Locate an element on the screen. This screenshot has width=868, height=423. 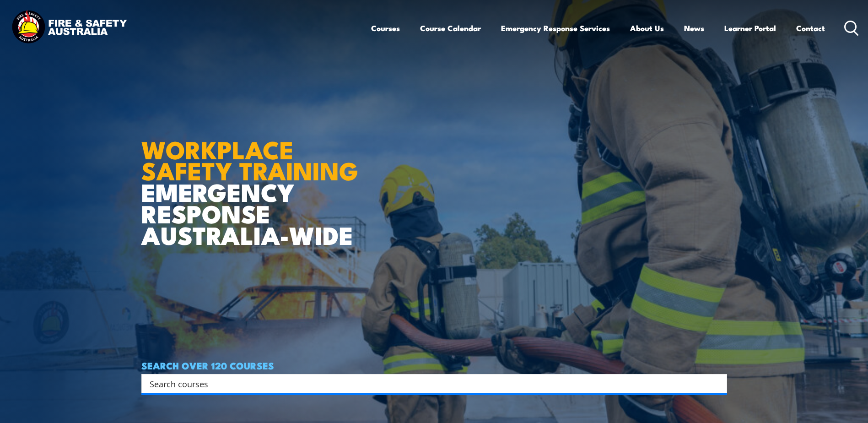
a: About Us is located at coordinates (647, 28).